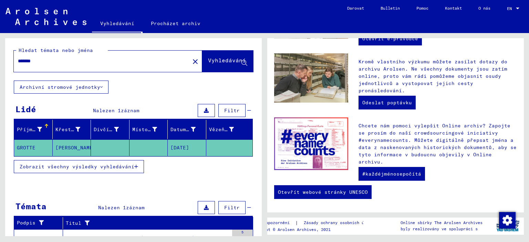 The image size is (529, 242). I want to click on mat-header-cell: Místo narození, so click(149, 129).